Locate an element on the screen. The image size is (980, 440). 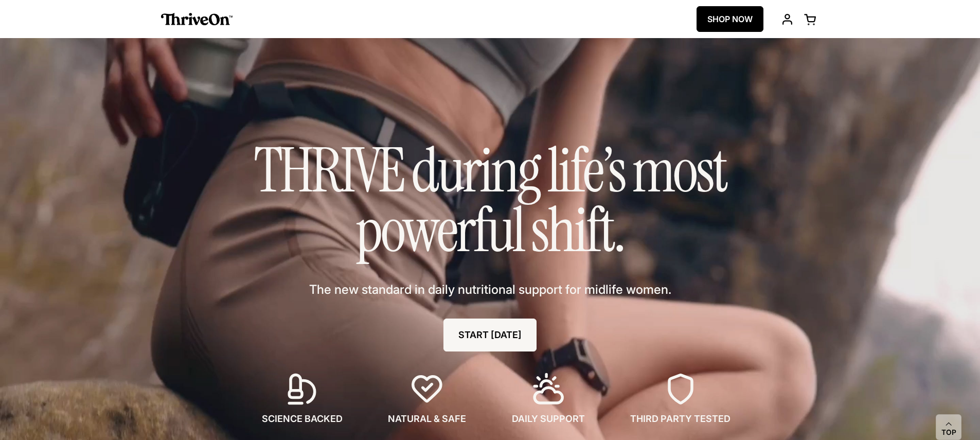
span: THIRD PARTY TESTED is located at coordinates (680, 419).